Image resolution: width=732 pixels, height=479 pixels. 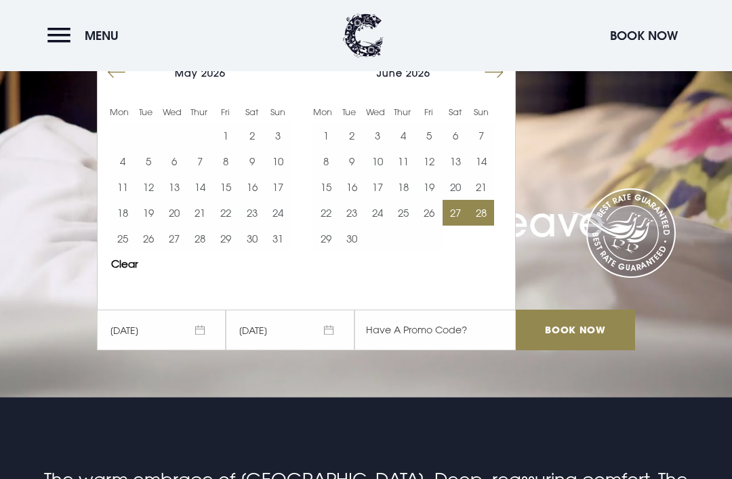 What do you see at coordinates (429, 136) in the screenshot?
I see `td: Choose Friday, June 5, 2026 as your start date.` at bounding box center [429, 136].